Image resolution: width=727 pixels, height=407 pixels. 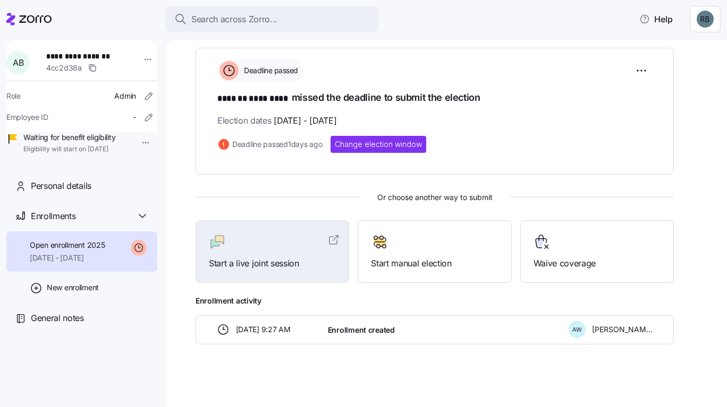 I want to click on span: Help, so click(x=655, y=19).